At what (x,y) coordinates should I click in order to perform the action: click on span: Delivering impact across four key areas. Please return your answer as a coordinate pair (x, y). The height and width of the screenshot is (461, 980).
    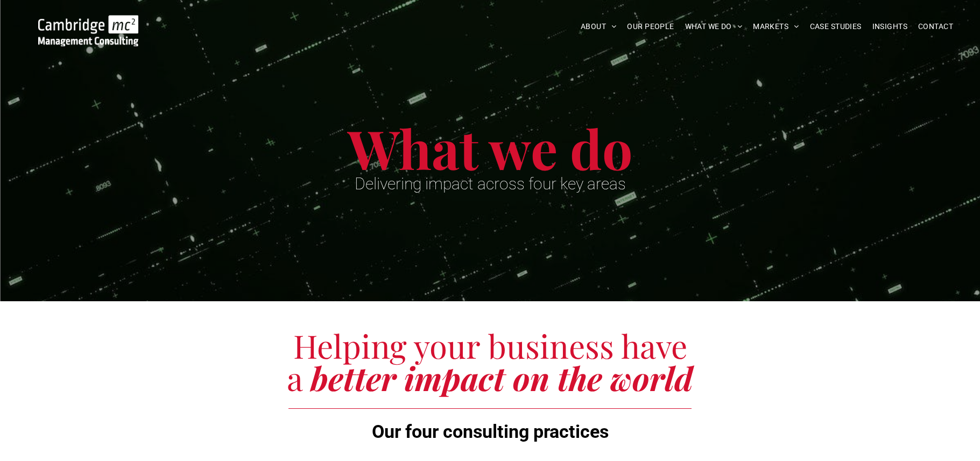
    Looking at the image, I should click on (490, 183).